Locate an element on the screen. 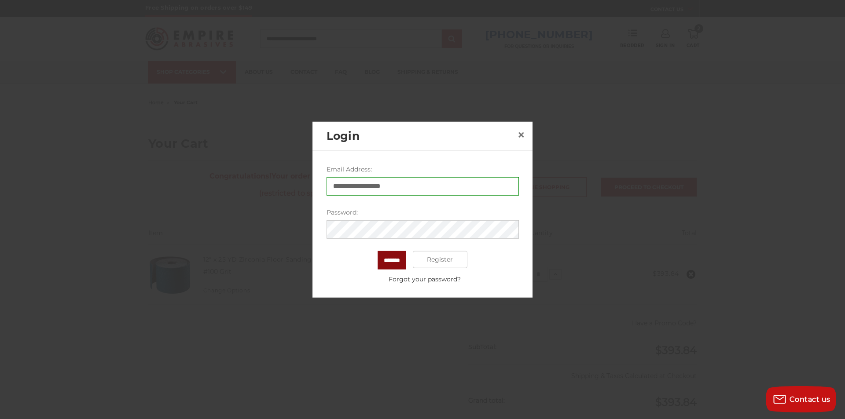 The width and height of the screenshot is (845, 419). button: Contact us is located at coordinates (801, 399).